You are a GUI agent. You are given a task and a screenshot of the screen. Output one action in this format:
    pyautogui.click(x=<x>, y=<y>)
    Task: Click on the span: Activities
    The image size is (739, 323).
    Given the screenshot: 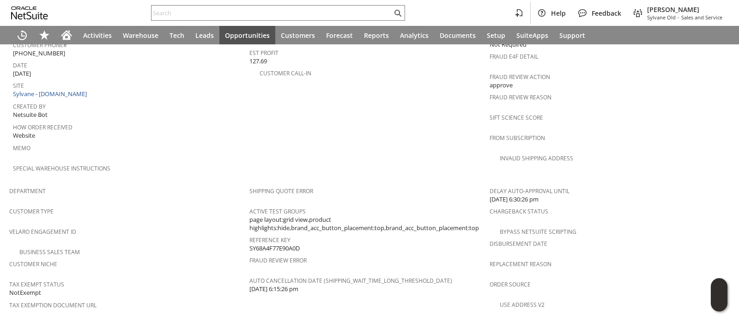 What is the action you would take?
    pyautogui.click(x=98, y=35)
    